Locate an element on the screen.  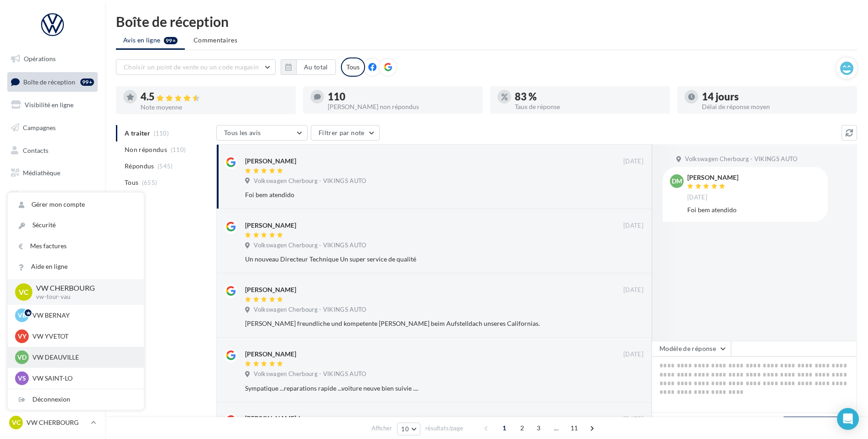
span: Calendrier is located at coordinates (38, 195).